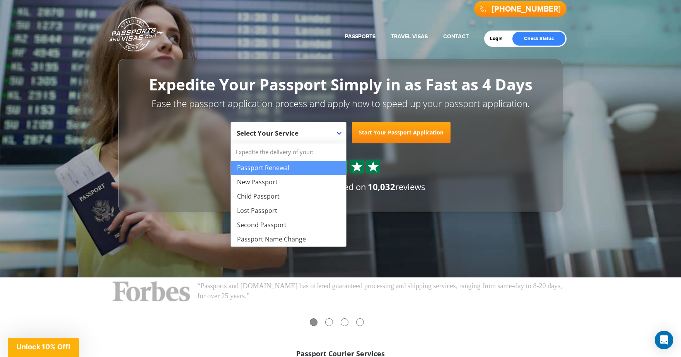  What do you see at coordinates (289, 239) in the screenshot?
I see `li: Passport Name Change` at bounding box center [289, 239].